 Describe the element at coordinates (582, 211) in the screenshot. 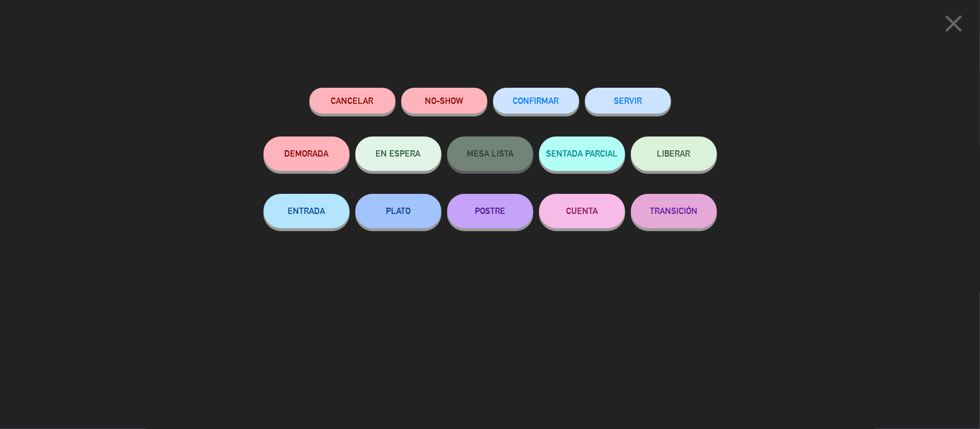

I see `button: CUENTA` at that location.